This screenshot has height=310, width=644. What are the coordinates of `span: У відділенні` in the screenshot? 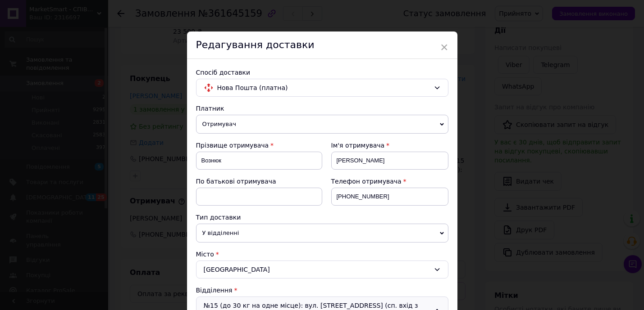 It's located at (322, 233).